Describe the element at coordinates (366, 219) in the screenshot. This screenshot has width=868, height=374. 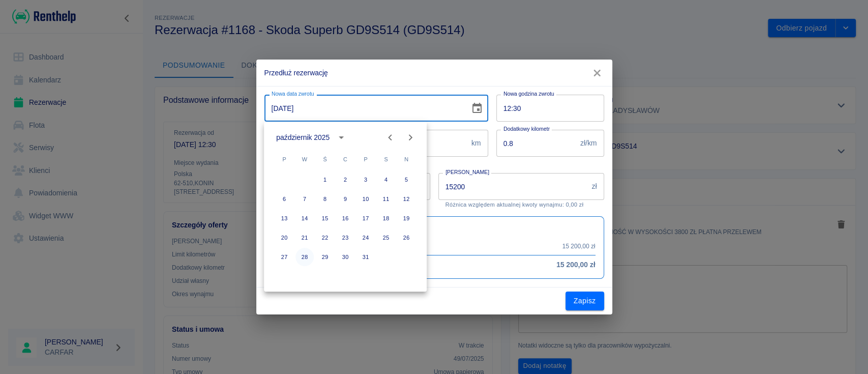
I see `button: 17` at that location.